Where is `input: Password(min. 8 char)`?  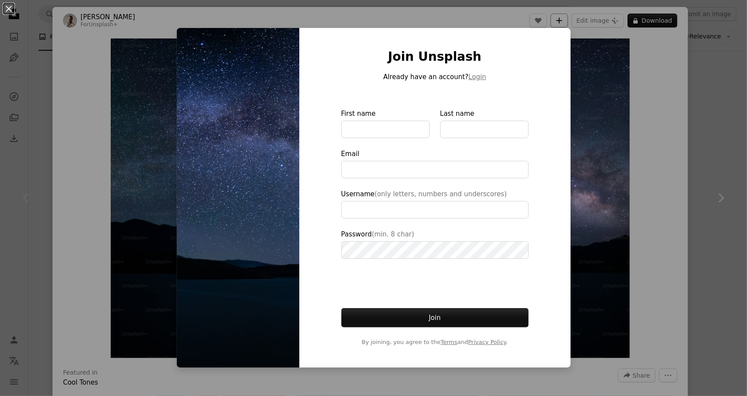 input: Password(min. 8 char) is located at coordinates (435, 250).